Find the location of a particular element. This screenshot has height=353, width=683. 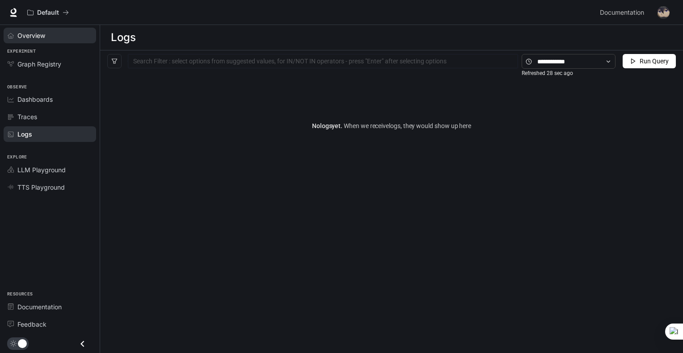

span: When we receive logs , they would show up here is located at coordinates (406, 126).